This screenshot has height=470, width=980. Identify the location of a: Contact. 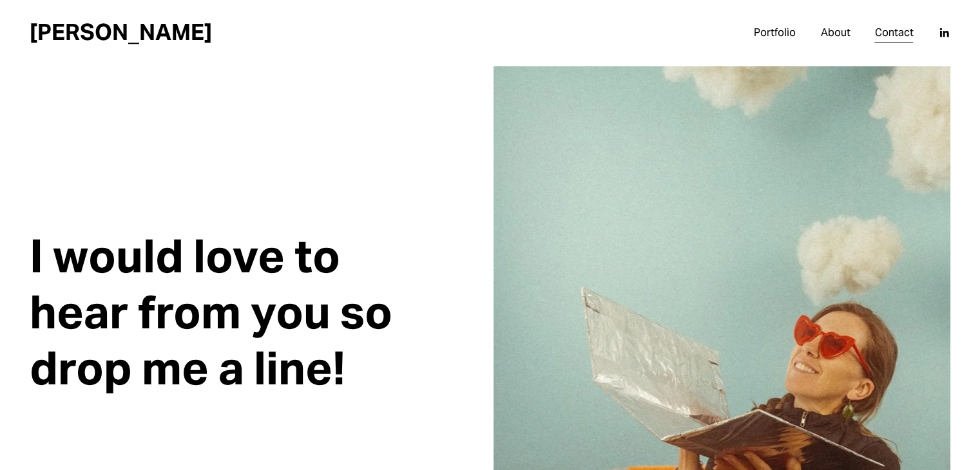
(893, 33).